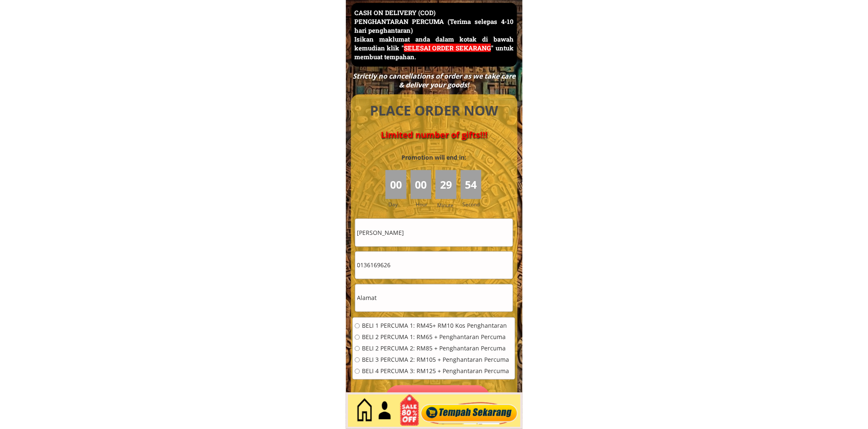 The height and width of the screenshot is (429, 868). What do you see at coordinates (399, 204) in the screenshot?
I see `h3: Day` at bounding box center [399, 204].